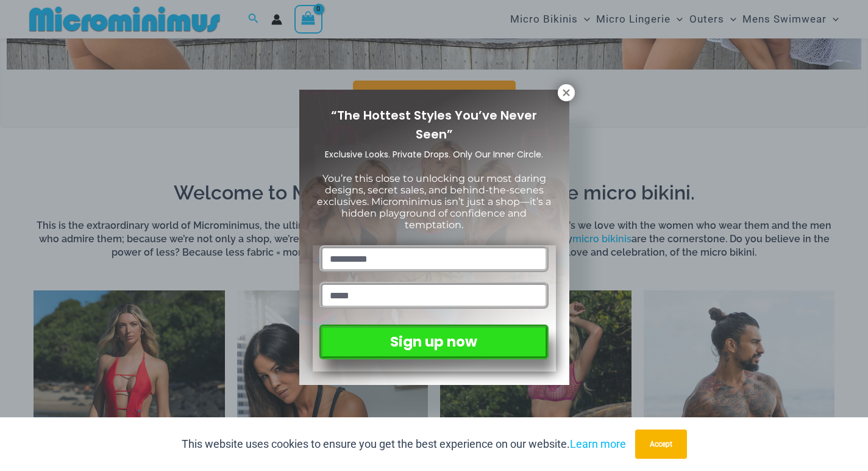 The image size is (868, 471). What do you see at coordinates (598, 443) in the screenshot?
I see `a: Learn more` at bounding box center [598, 443].